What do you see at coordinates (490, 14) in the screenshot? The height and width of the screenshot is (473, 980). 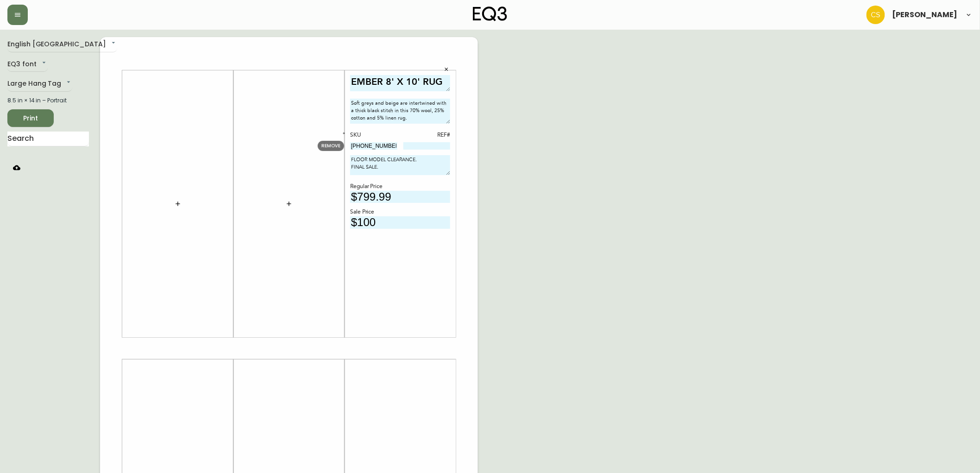 I see `img: logo` at bounding box center [490, 14].